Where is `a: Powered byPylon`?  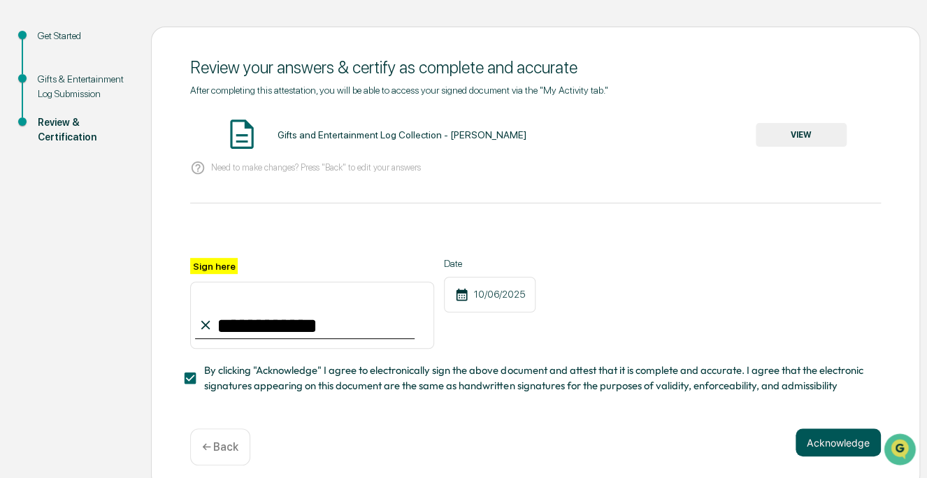
a: Powered byPylon is located at coordinates (134, 242).